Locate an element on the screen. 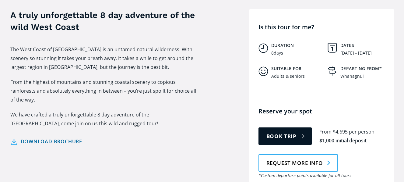 Image resolution: width=404 pixels, height=182 pixels. div: $4,695 is located at coordinates (340, 132).